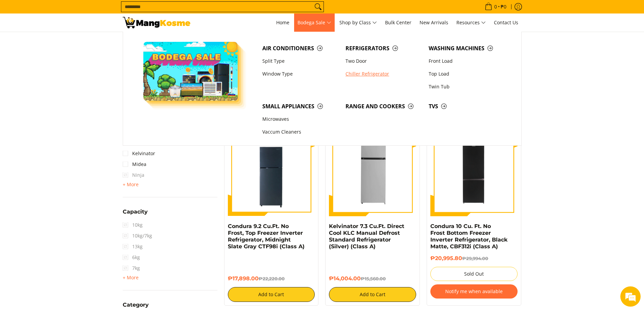  I want to click on span: Contact Us, so click(505, 22).